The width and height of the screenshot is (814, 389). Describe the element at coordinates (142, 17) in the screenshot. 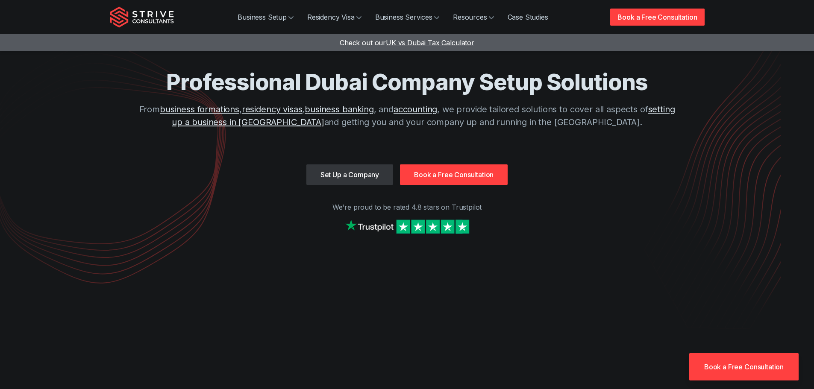

I see `a: Strive Consultants` at that location.